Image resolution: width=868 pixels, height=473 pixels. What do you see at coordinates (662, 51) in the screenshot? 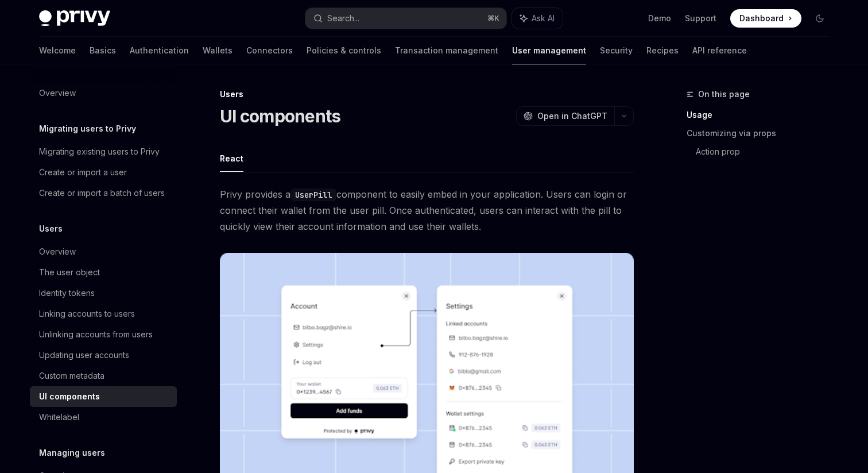
I see `a: Recipes` at bounding box center [662, 51].